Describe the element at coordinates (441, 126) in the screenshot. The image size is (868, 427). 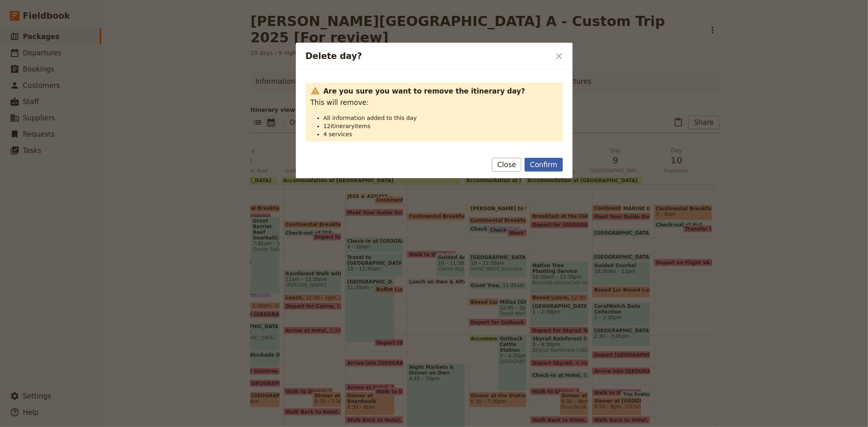
I see `li: 12 itinerary items` at that location.